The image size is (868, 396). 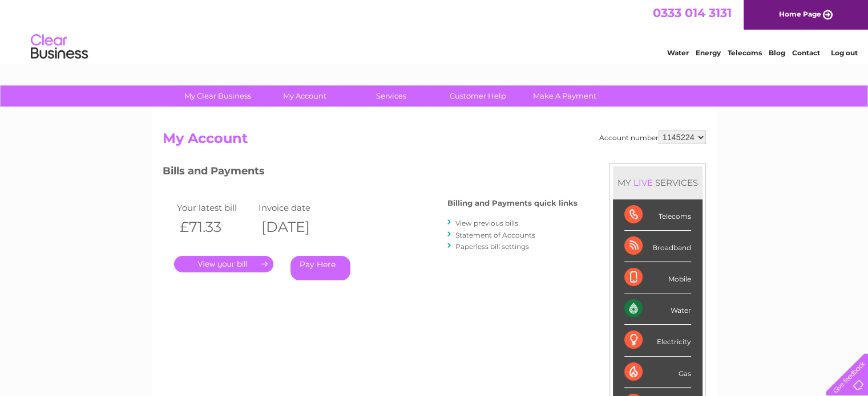 I want to click on div: Broadband, so click(x=657, y=246).